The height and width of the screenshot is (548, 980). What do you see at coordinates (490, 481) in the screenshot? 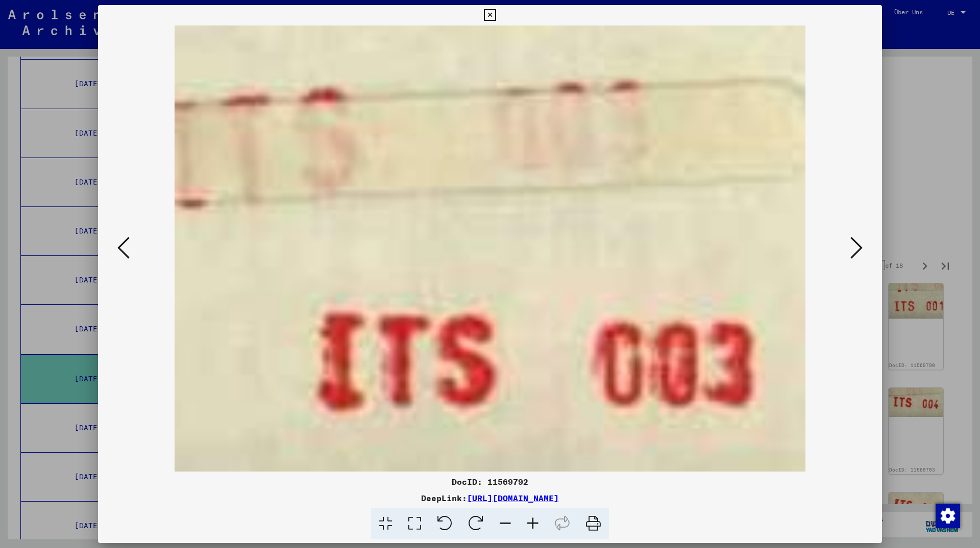
I see `div: DocID: 11569792` at bounding box center [490, 481].